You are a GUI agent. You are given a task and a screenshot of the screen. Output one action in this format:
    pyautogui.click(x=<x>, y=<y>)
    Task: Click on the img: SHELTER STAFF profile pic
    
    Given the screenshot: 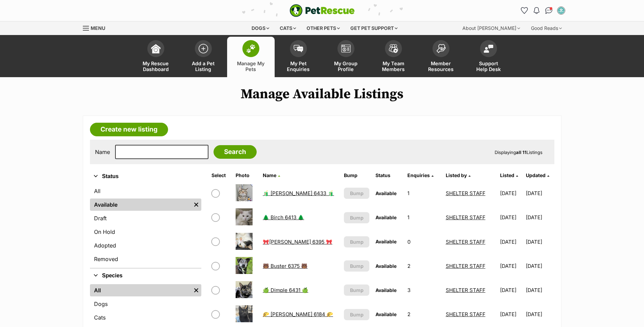 What is the action you would take?
    pyautogui.click(x=561, y=11)
    